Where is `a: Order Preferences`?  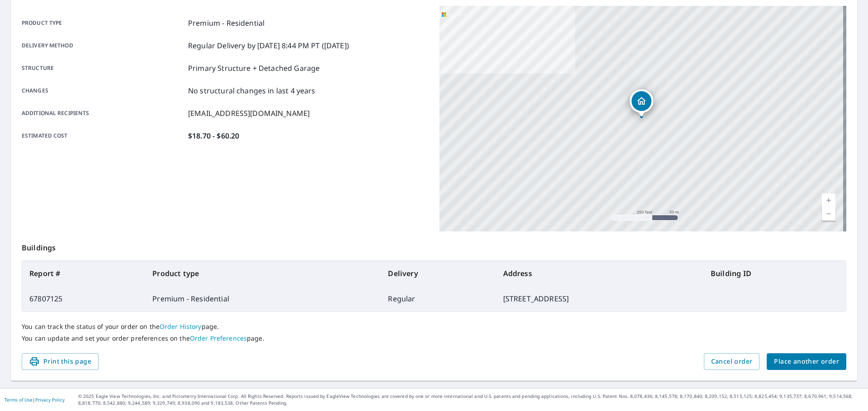
a: Order Preferences is located at coordinates (218, 338).